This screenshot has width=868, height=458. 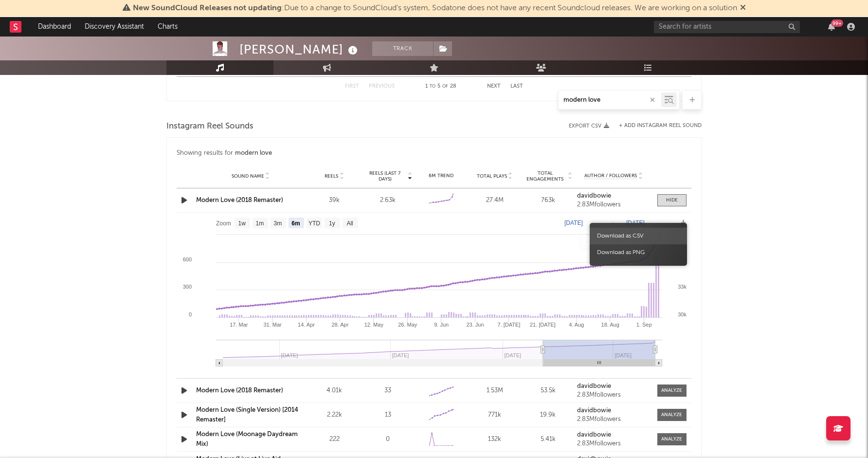 I want to click on div: 19.9k, so click(x=548, y=416).